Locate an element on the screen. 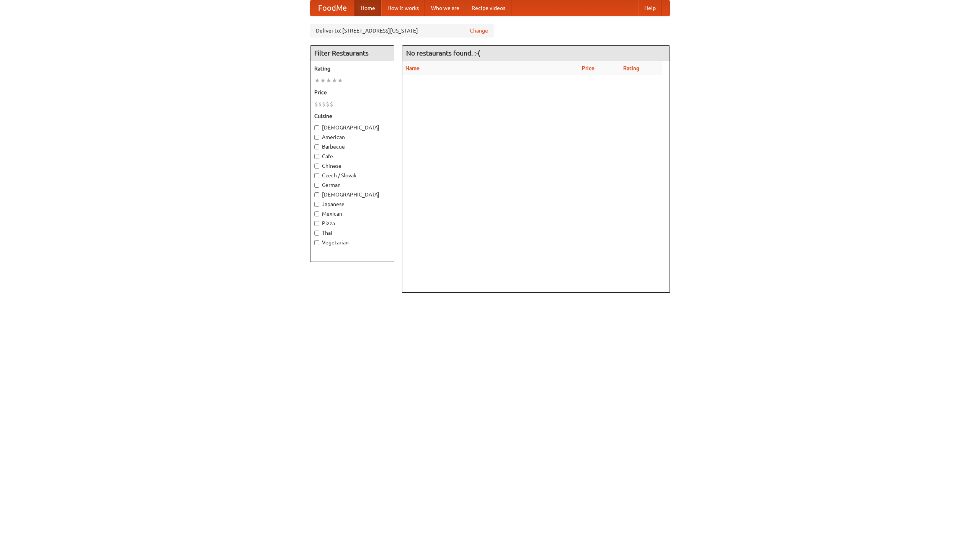 The image size is (980, 542). a: Who we are is located at coordinates (445, 8).